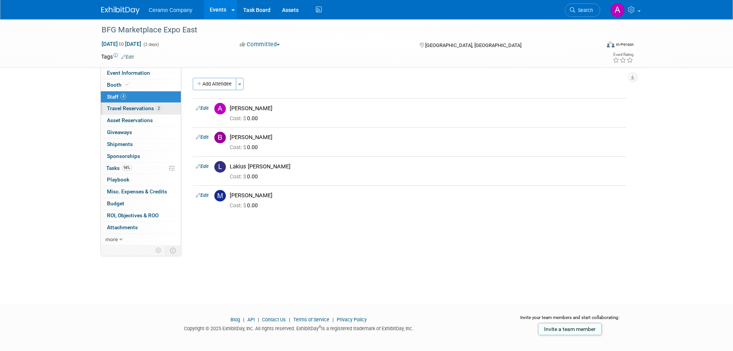 The image size is (733, 351). What do you see at coordinates (274, 319) in the screenshot?
I see `a: Contact Us` at bounding box center [274, 319].